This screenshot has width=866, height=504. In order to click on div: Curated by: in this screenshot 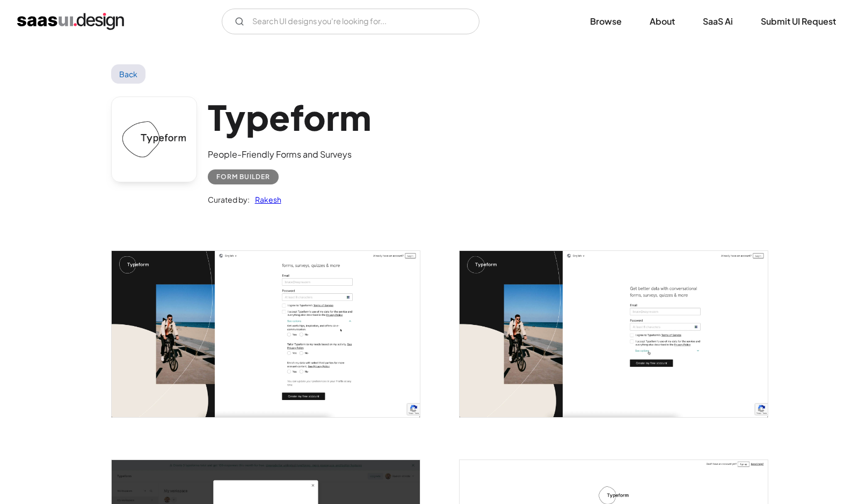, I will do `click(228, 200)`.